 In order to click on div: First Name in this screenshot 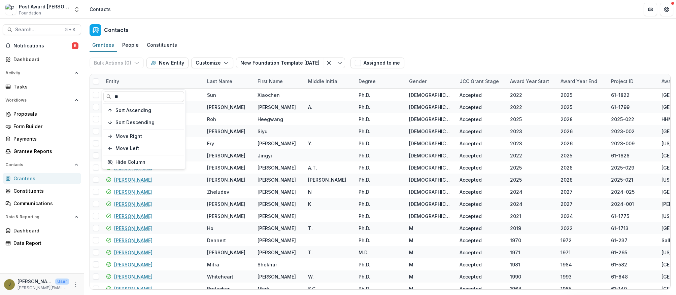, I will do `click(270, 81)`.